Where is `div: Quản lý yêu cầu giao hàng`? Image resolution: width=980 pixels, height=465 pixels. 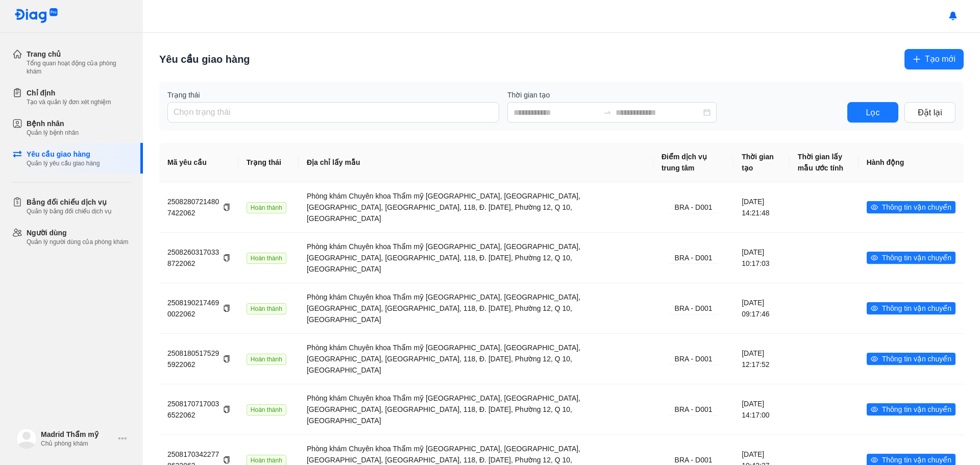 div: Quản lý yêu cầu giao hàng is located at coordinates (63, 163).